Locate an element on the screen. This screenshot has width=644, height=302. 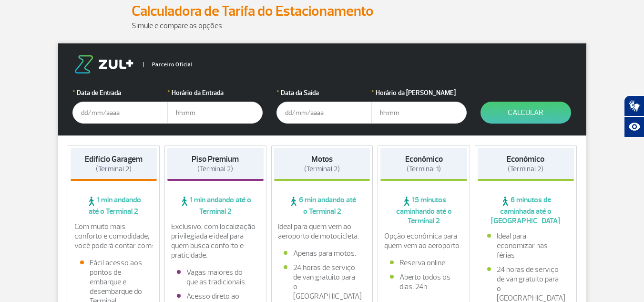
label: Horário da Entrada is located at coordinates (215, 92).